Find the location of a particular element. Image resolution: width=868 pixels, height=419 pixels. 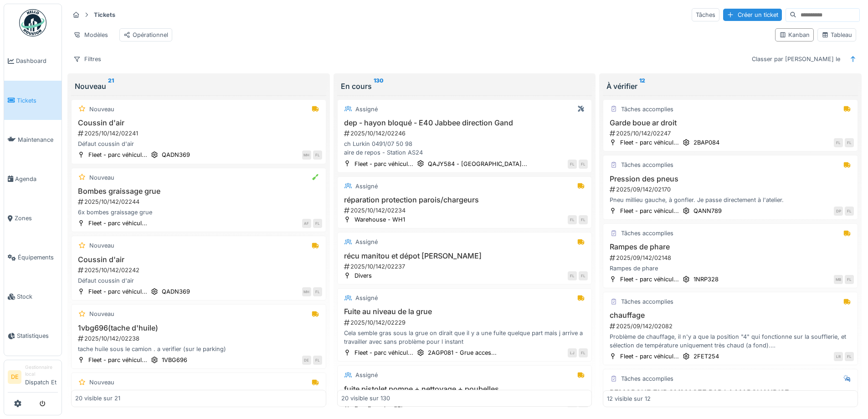

div: Tableau is located at coordinates (837, 35).